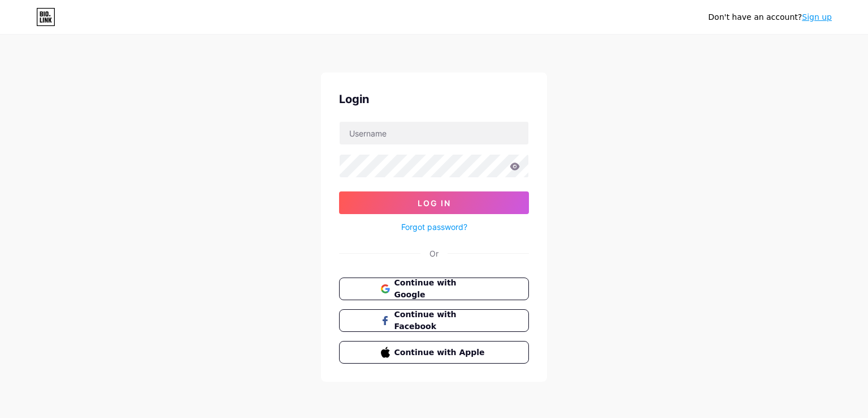 This screenshot has height=418, width=868. I want to click on span: Continue with Facebook, so click(441, 320).